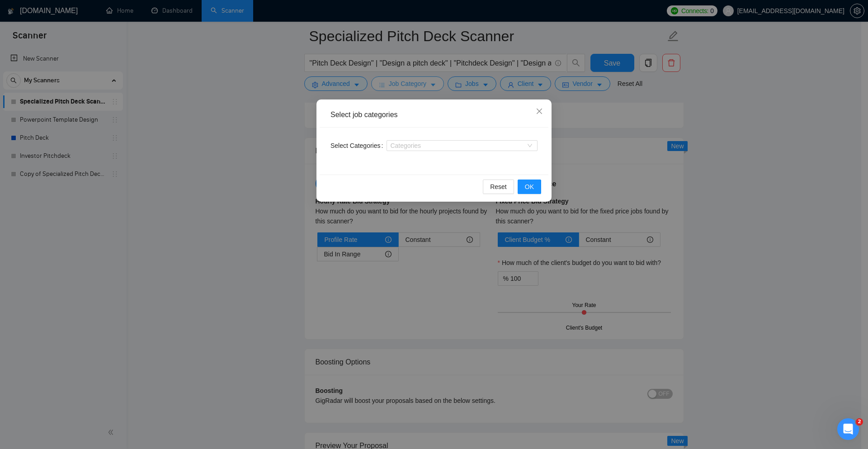  Describe the element at coordinates (358, 145) in the screenshot. I see `label: Select Categories` at that location.